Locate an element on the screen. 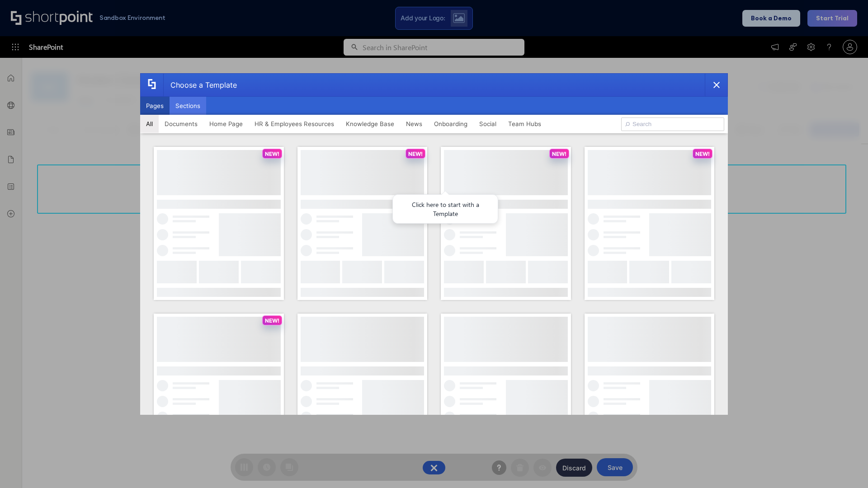 The width and height of the screenshot is (868, 488). button: Social is located at coordinates (488, 124).